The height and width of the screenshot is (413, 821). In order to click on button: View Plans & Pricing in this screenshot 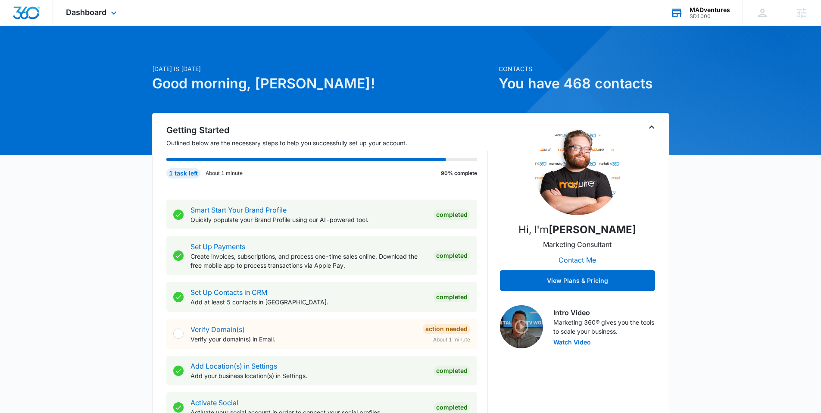, I will do `click(577, 280)`.